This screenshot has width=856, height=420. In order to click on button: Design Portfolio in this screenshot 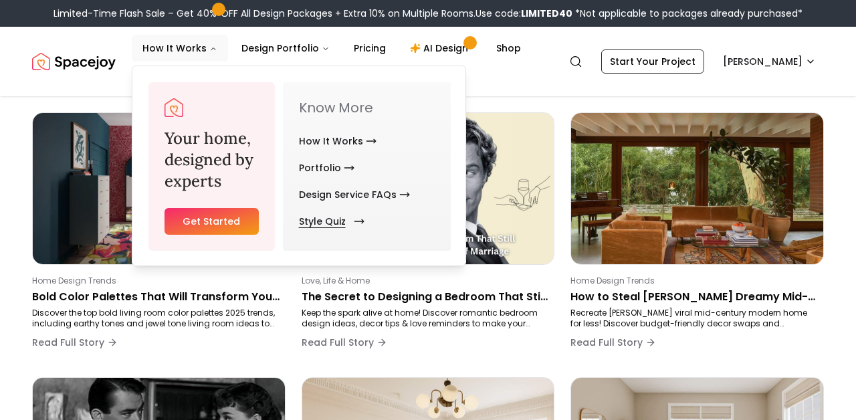, I will do `click(285, 48)`.